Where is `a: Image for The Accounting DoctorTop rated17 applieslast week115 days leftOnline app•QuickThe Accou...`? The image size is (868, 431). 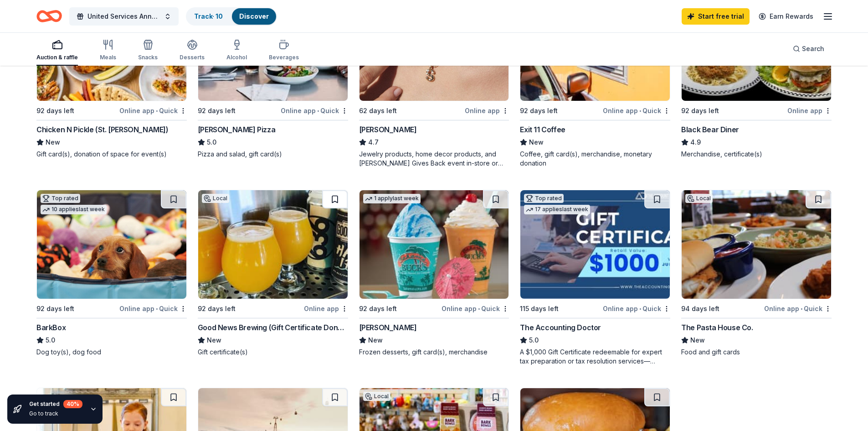
a: Image for The Accounting DoctorTop rated17 applieslast week115 days leftOnline app•QuickThe Accou... is located at coordinates (595, 278).